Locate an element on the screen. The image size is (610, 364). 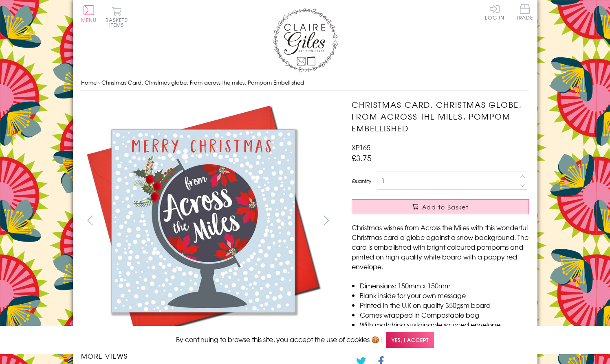
h3: More views is located at coordinates (208, 356).